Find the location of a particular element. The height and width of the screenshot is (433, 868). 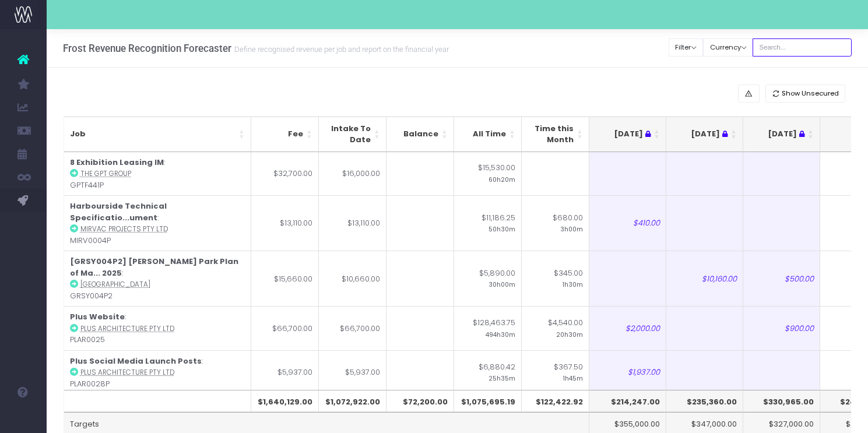

small: 494h30m is located at coordinates (500, 334).